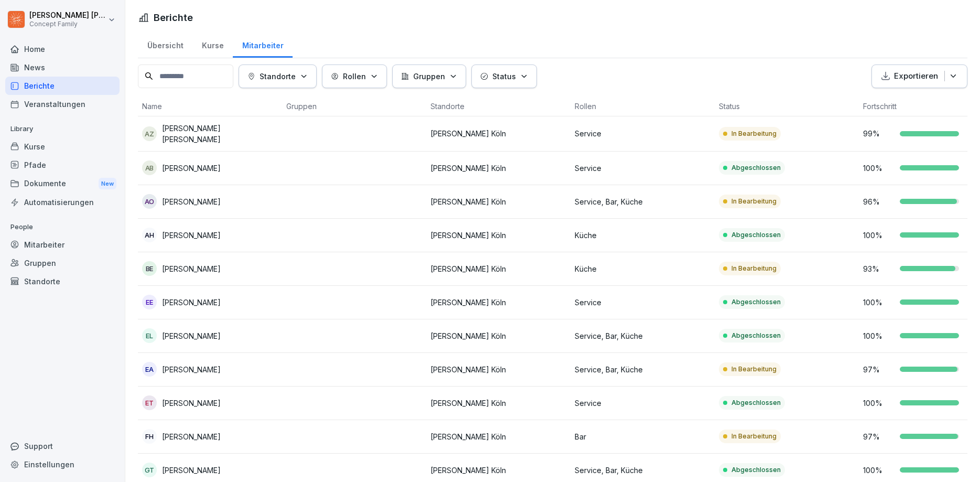 The width and height of the screenshot is (980, 482). Describe the element at coordinates (62, 49) in the screenshot. I see `div: Home` at that location.